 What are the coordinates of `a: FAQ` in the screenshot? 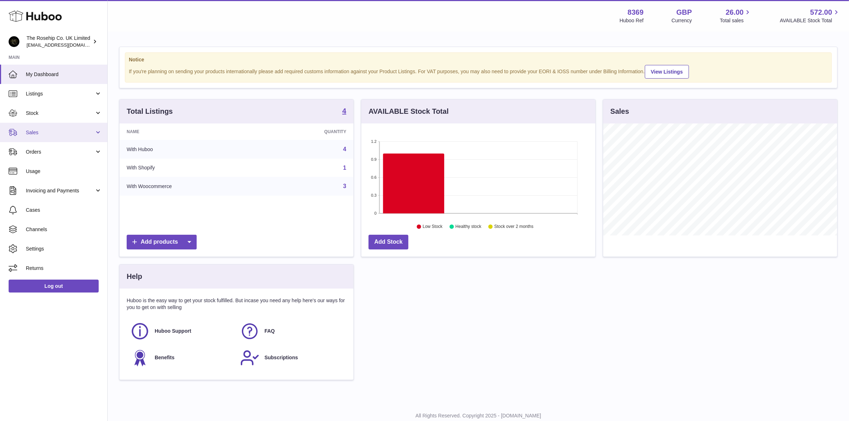 It's located at (291, 331).